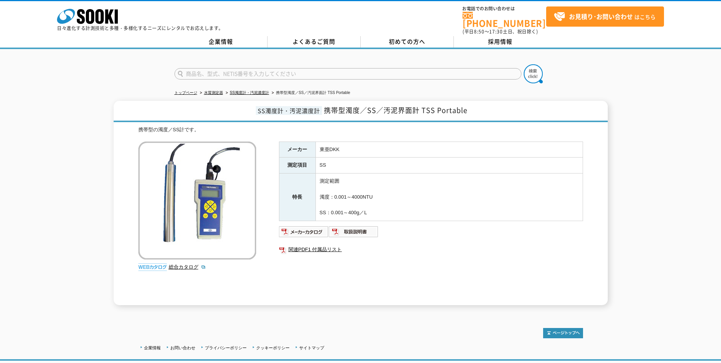 The height and width of the screenshot is (363, 721). What do you see at coordinates (449, 197) in the screenshot?
I see `td: 測定範囲 濁度：0.001～4000NTU SS：0.001～400g／L` at bounding box center [449, 197].